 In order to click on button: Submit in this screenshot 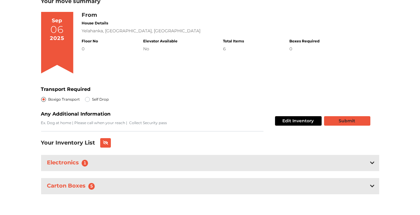, I will do `click(347, 121)`.